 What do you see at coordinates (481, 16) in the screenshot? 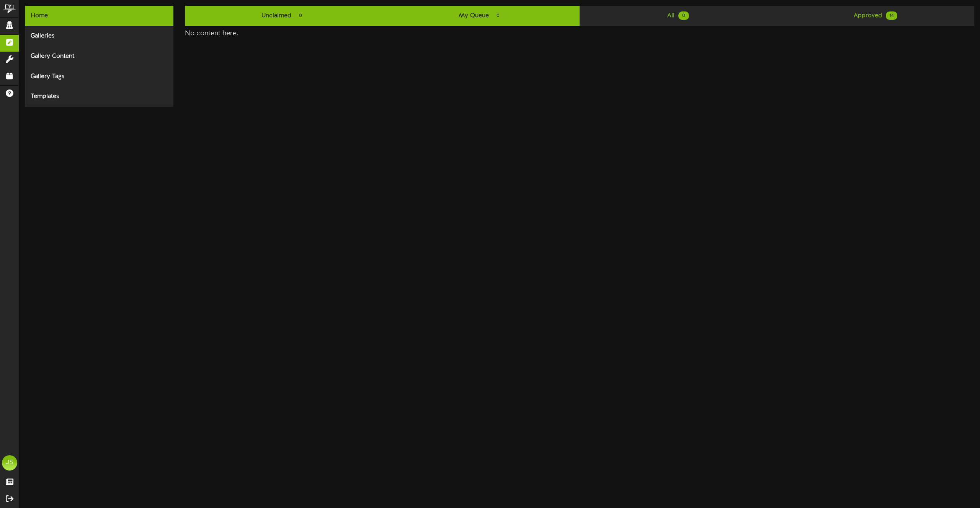
I see `a: My Queue` at bounding box center [481, 16].